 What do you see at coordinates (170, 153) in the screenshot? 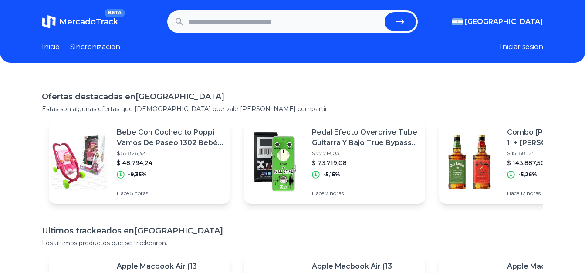
I see `p: $ 53.826,32` at bounding box center [170, 153].